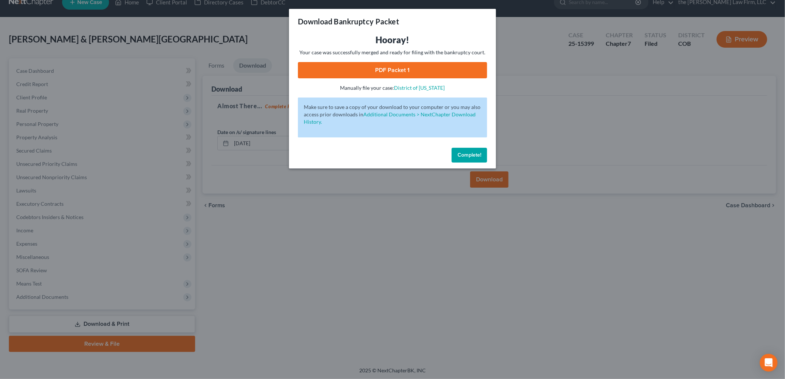  Describe the element at coordinates (393, 70) in the screenshot. I see `a: PDF Packet 1` at that location.